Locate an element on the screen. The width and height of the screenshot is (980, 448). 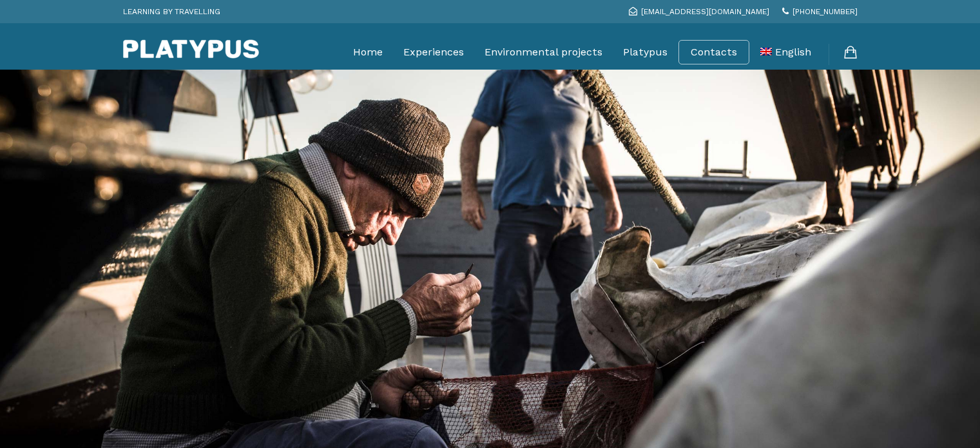
a: Platypus is located at coordinates (646, 52).